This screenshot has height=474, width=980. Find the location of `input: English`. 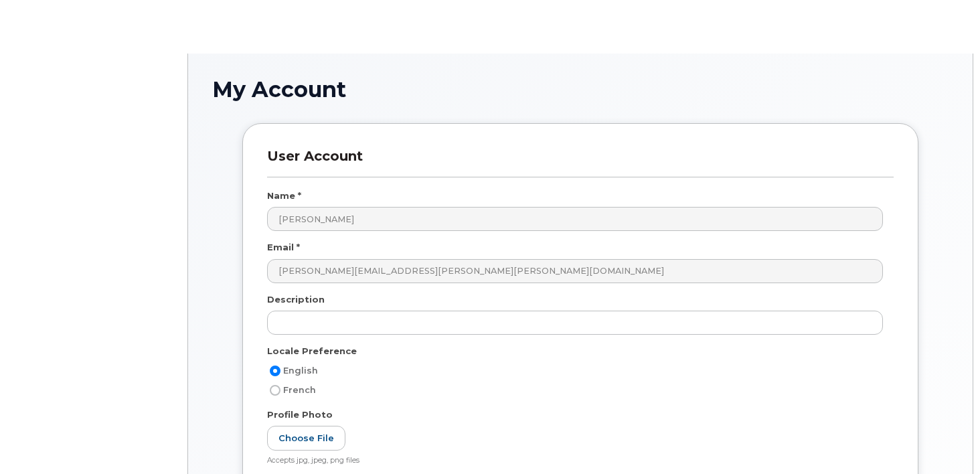

input: English is located at coordinates (275, 371).